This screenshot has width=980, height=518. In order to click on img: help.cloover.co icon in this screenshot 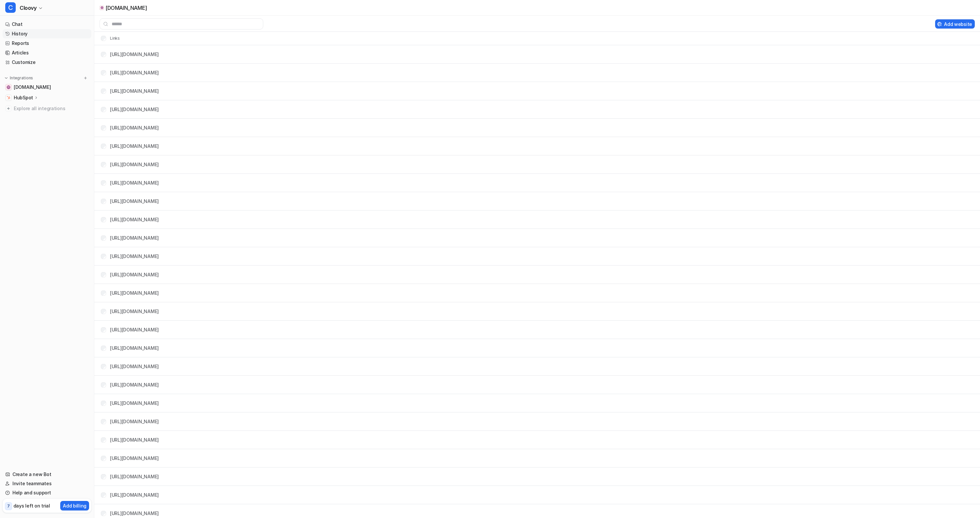, I will do `click(101, 8)`.